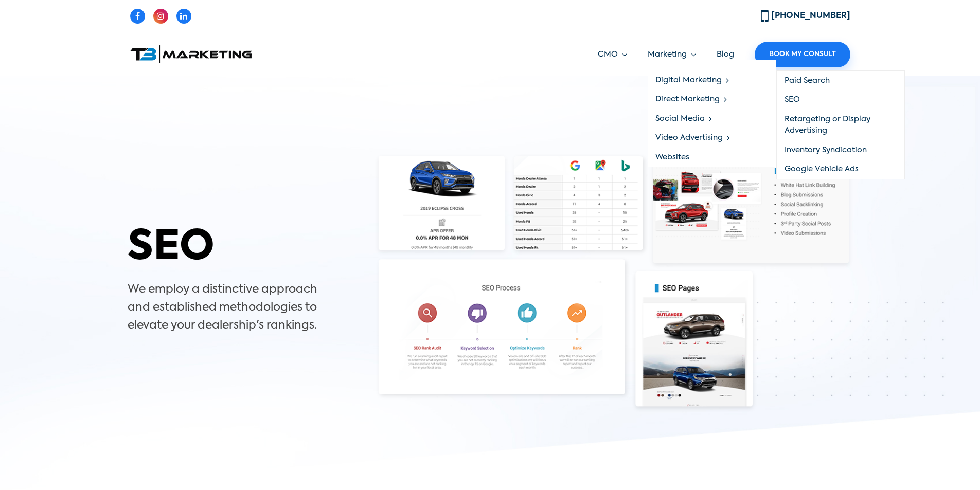  What do you see at coordinates (840, 151) in the screenshot?
I see `a: Inventory Syndication` at bounding box center [840, 151].